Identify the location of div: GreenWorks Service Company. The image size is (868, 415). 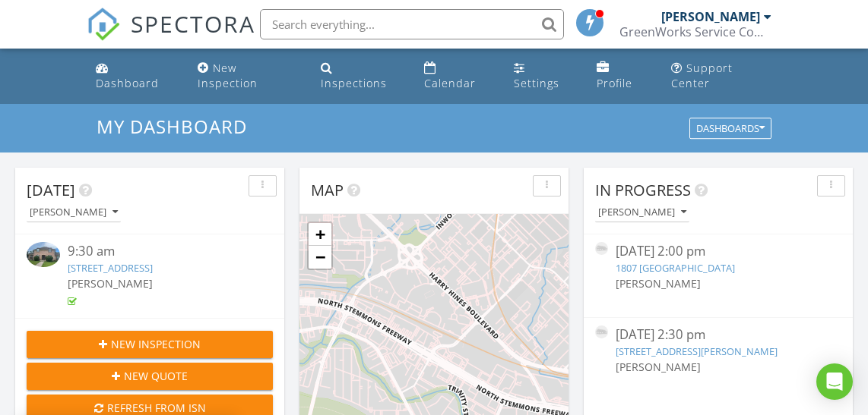
(696, 32).